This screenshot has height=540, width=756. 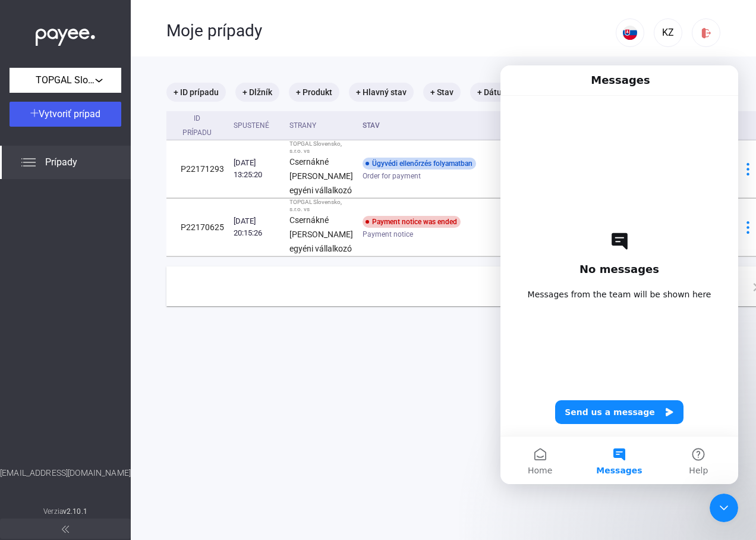 What do you see at coordinates (381, 92) in the screenshot?
I see `mat-chip: + Hlavný stav` at bounding box center [381, 92].